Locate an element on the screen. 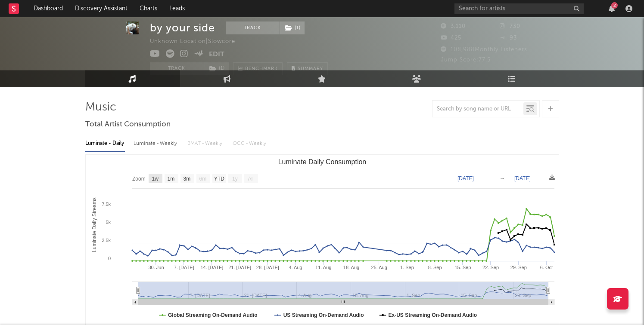  text: 1y is located at coordinates (235, 179).